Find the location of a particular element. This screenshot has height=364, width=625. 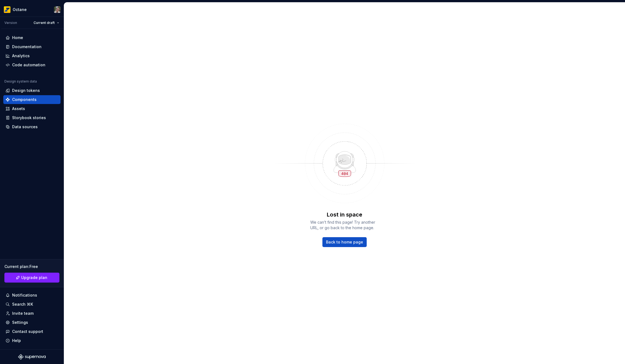

button: Search ⌘K is located at coordinates (32, 305).